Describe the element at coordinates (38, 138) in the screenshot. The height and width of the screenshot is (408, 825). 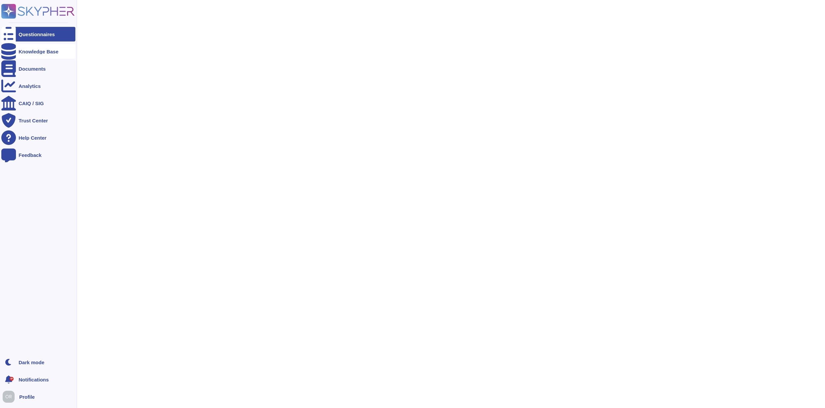
I see `a: Help Center` at that location.